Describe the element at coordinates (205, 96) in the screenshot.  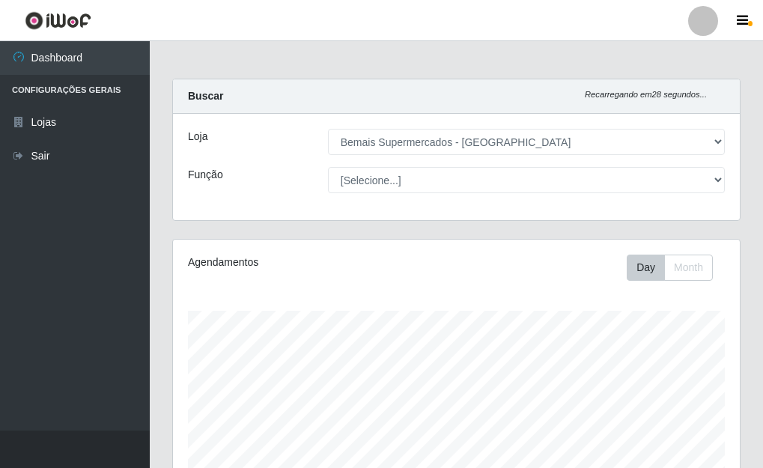
I see `strong: Buscar` at that location.